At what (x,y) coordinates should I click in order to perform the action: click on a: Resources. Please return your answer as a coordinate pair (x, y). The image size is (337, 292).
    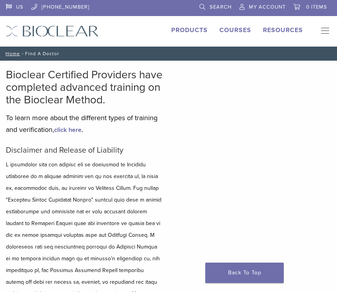
    Looking at the image, I should click on (283, 30).